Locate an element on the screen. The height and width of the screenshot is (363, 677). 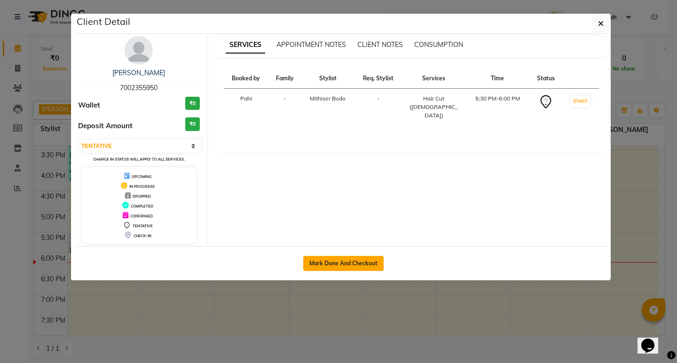
th: Status is located at coordinates (546, 79).